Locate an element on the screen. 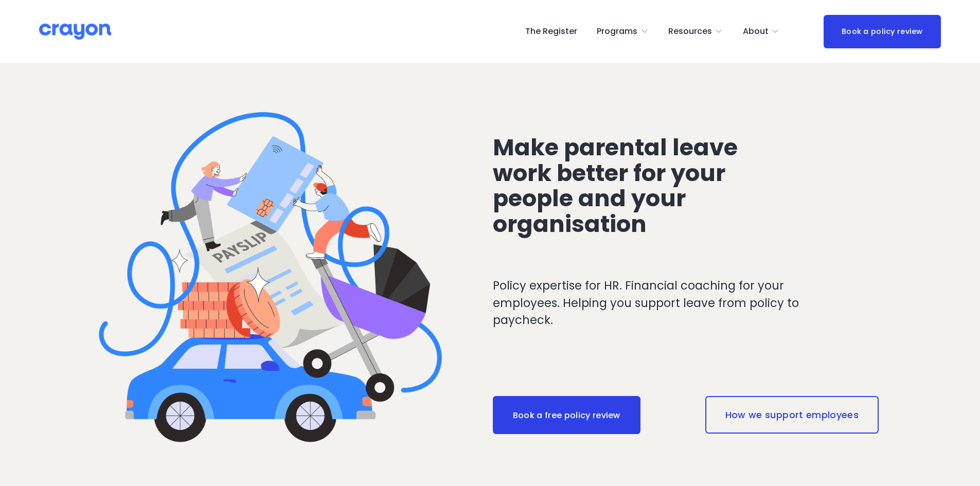 This screenshot has width=980, height=486. span: About is located at coordinates (756, 31).